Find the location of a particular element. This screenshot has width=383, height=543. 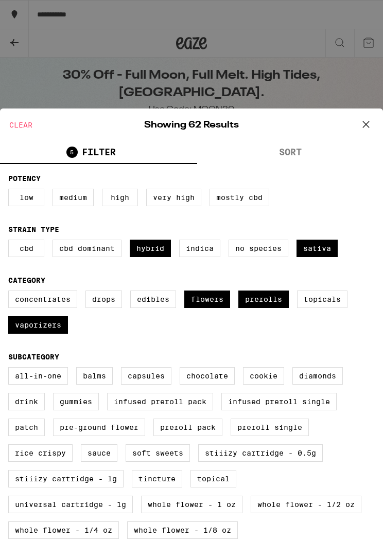

label: High is located at coordinates (120, 197).